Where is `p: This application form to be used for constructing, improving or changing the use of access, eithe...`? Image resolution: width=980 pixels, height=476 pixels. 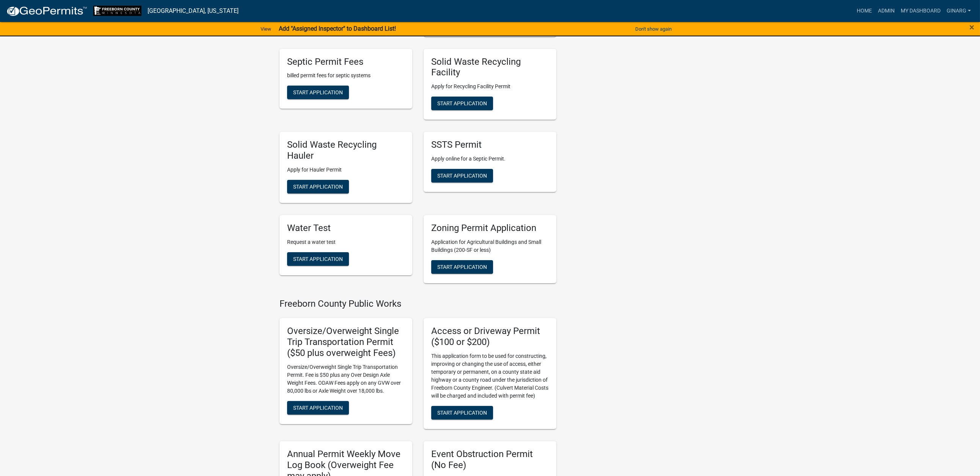 p: This application form to be used for constructing, improving or changing the use of access, eithe... is located at coordinates (490, 376).